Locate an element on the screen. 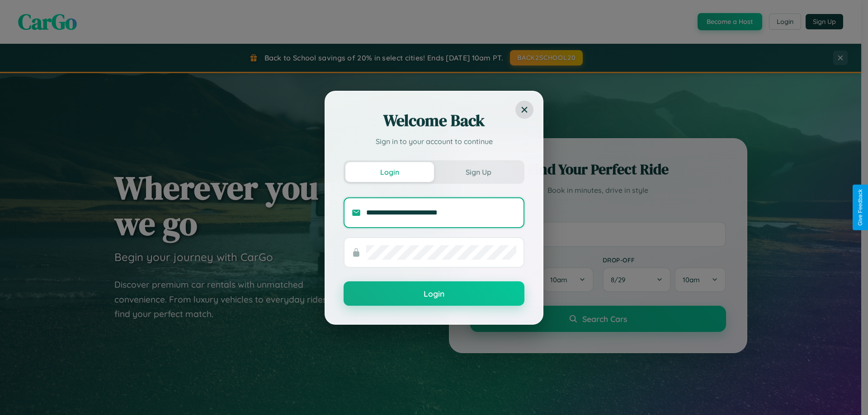 The width and height of the screenshot is (868, 415). h2: Welcome Back is located at coordinates (434, 121).